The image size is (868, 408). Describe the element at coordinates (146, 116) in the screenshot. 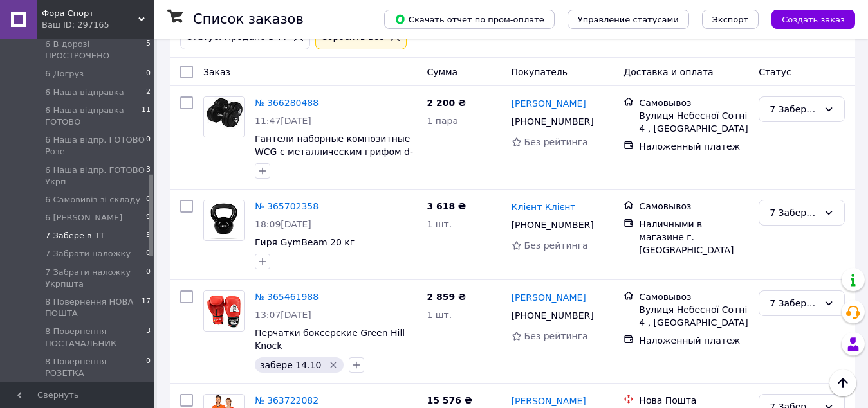

I see `span: 11` at that location.